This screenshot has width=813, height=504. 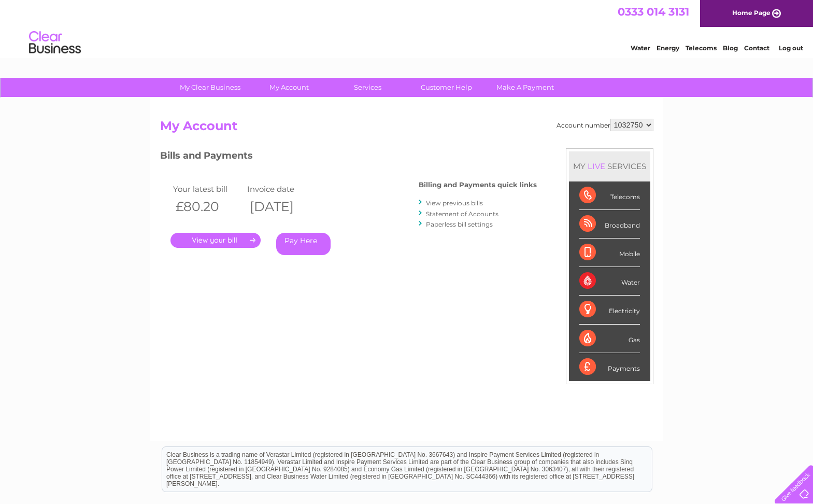 I want to click on div: Electricity, so click(x=609, y=310).